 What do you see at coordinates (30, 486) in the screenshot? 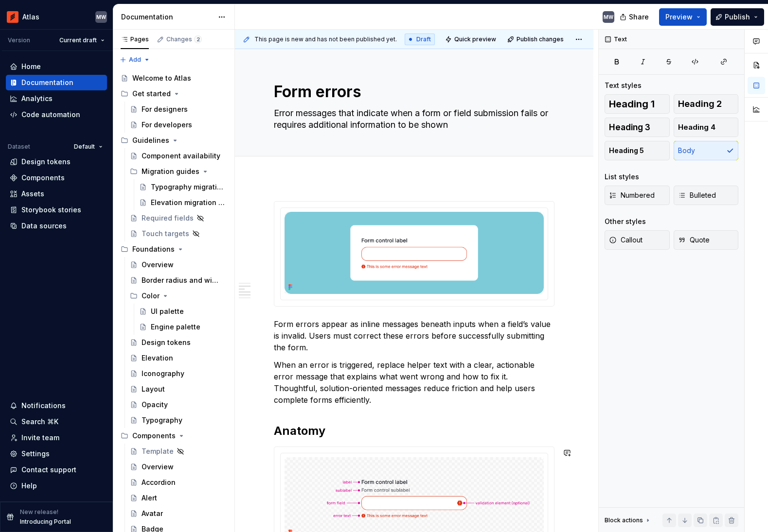
I see `div: Help` at bounding box center [30, 486].